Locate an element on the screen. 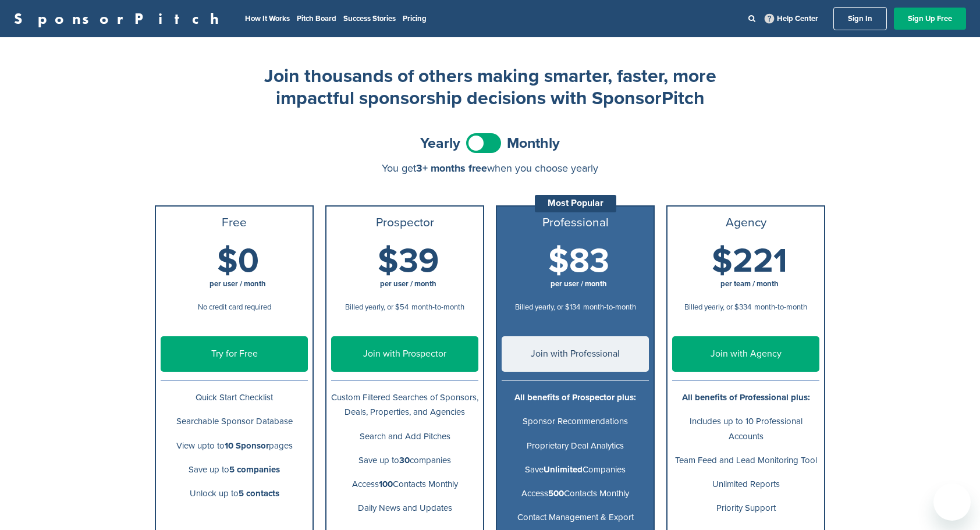 This screenshot has height=530, width=980. h2: Join thousands of others making smarter, faster, more impactful sponsorship decisions with Sponso... is located at coordinates (490, 88).